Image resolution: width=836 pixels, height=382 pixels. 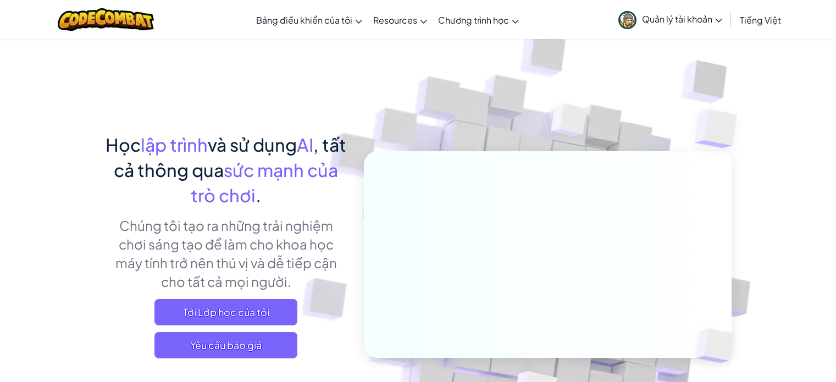 I want to click on span: AI, so click(x=305, y=144).